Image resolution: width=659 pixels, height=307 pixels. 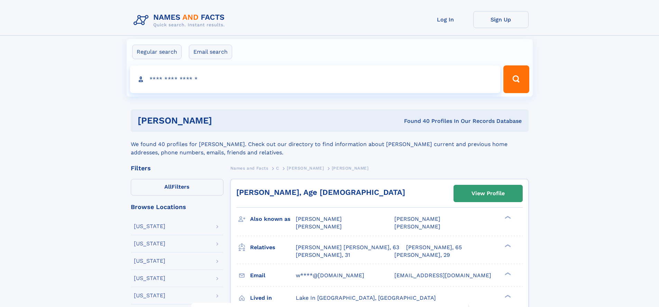 I want to click on div: Found 40 Profiles In Our Records Database, so click(x=415, y=121).